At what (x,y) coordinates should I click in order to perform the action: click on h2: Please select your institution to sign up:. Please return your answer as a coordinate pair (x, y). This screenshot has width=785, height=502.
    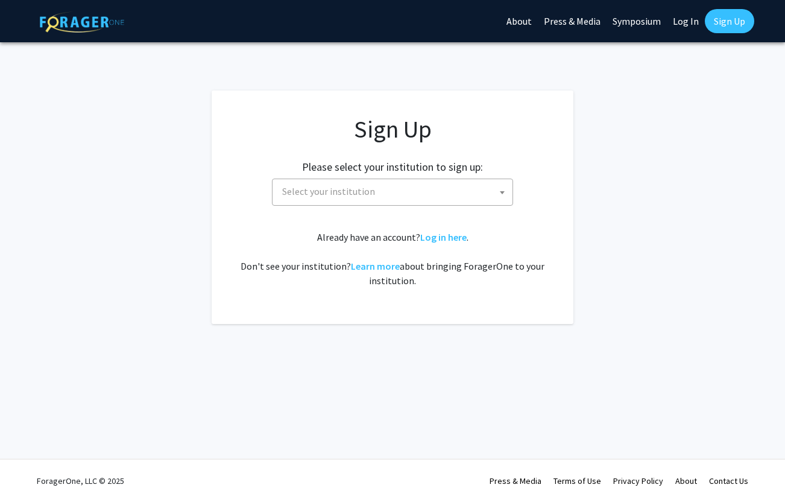
    Looking at the image, I should click on (393, 167).